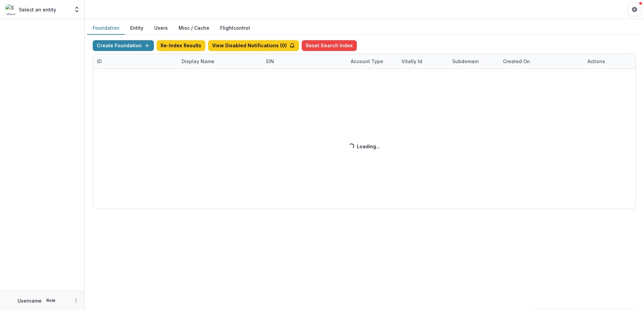 The height and width of the screenshot is (310, 644). What do you see at coordinates (635, 9) in the screenshot?
I see `button: Get Help` at bounding box center [635, 9].